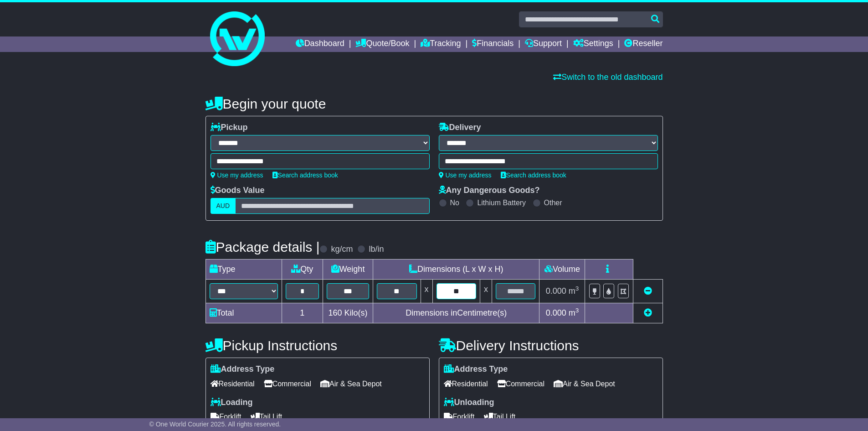  I want to click on label: kg/cm, so click(342, 249).